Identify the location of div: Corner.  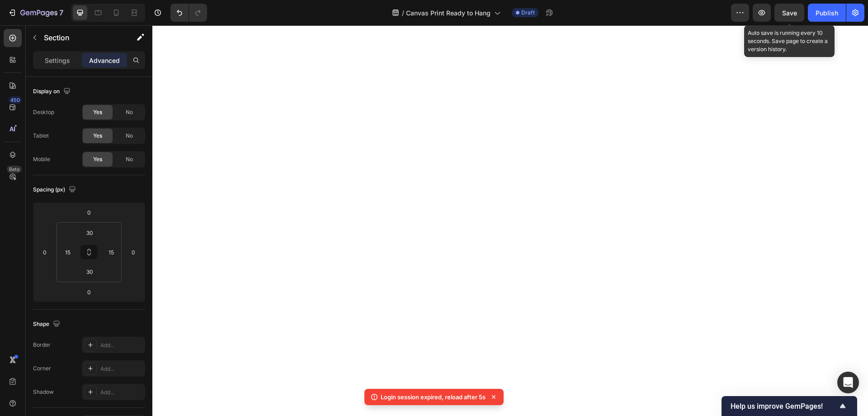
(42, 368).